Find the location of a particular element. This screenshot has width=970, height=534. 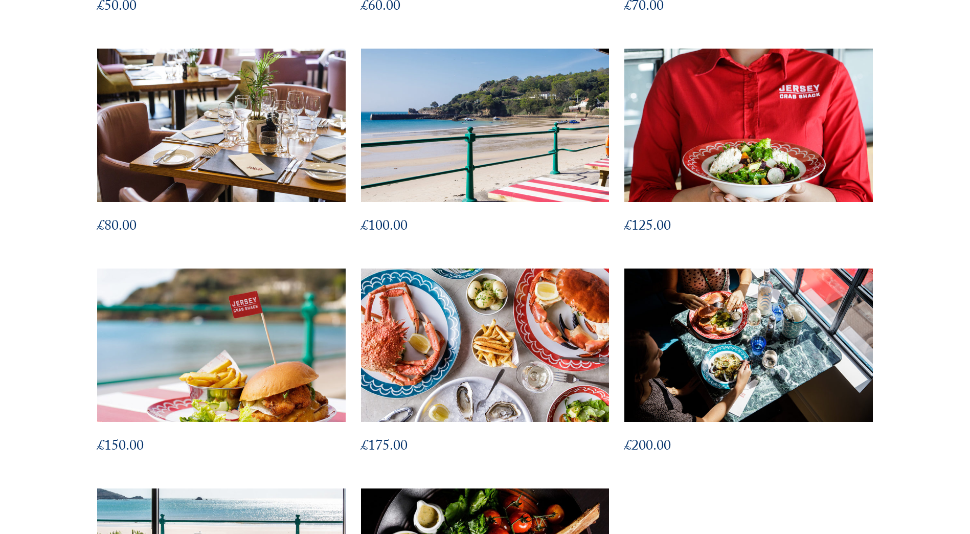

bdi: 80.00 is located at coordinates (117, 227).